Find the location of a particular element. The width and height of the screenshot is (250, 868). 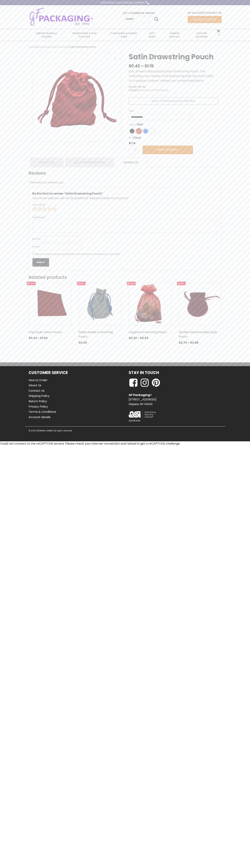

h3: Organza Drawstring Pouch is located at coordinates (150, 332).